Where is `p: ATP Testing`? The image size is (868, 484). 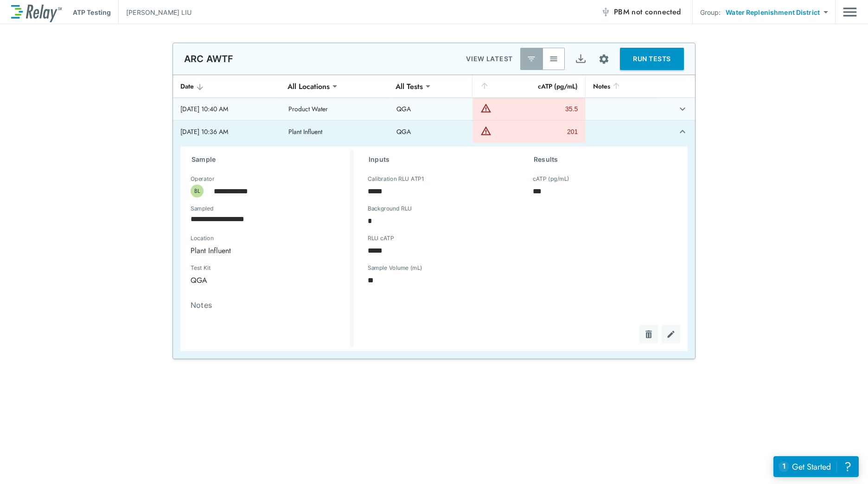
p: ATP Testing is located at coordinates (92, 12).